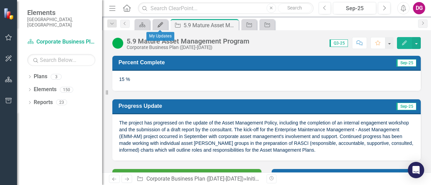  What do you see at coordinates (354, 8) in the screenshot?
I see `button: Sep-25` at bounding box center [354, 8].